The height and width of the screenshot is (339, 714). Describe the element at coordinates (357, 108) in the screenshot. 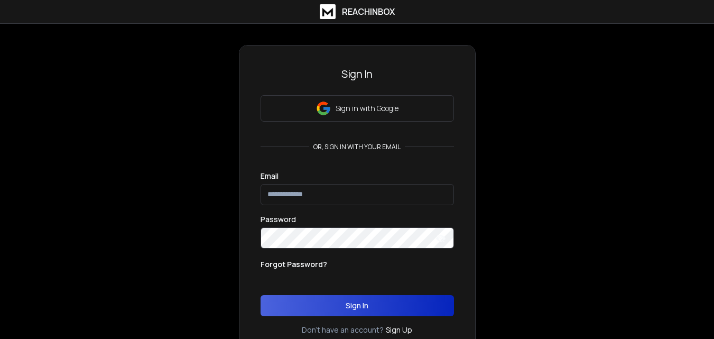

I see `button: Sign in with Google` at that location.